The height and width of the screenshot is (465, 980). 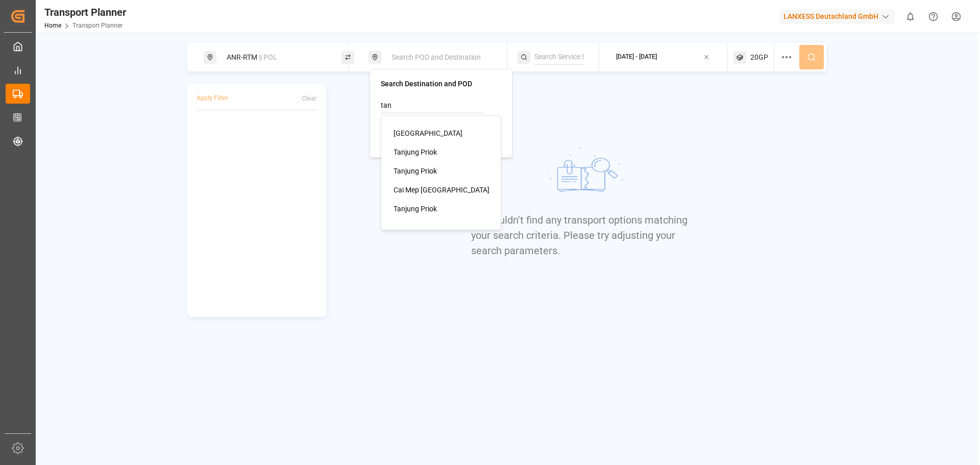 What do you see at coordinates (309, 98) in the screenshot?
I see `div: Clear` at bounding box center [309, 98].